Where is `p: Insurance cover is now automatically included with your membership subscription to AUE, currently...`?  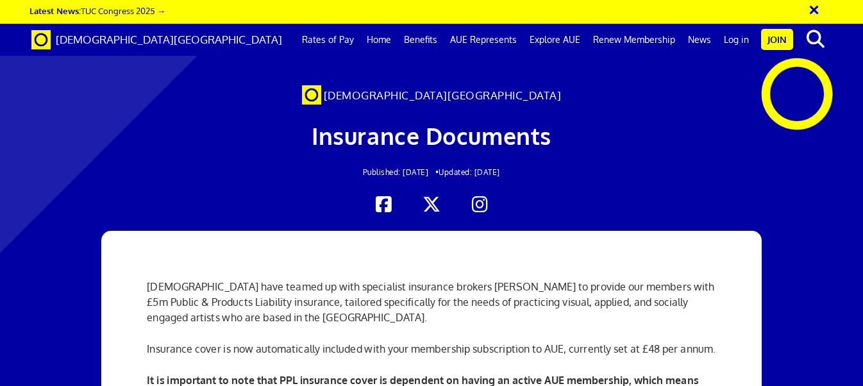 p: Insurance cover is now automatically included with your membership subscription to AUE, currently... is located at coordinates (431, 349).